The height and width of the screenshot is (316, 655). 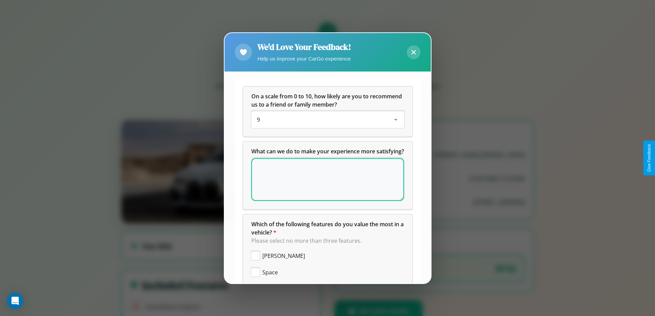 What do you see at coordinates (15, 301) in the screenshot?
I see `div: Open Intercom Messenger` at bounding box center [15, 301].